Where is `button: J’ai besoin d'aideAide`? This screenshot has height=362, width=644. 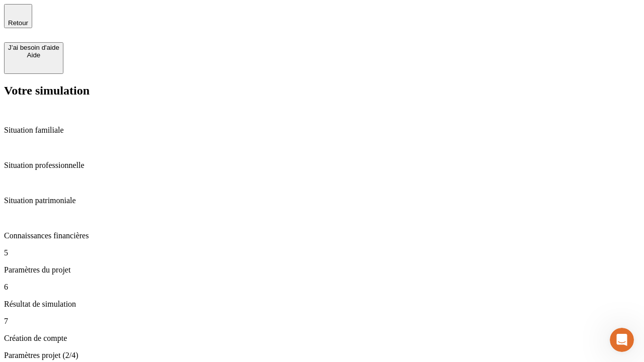
button: J’ai besoin d'aideAide is located at coordinates (34, 58).